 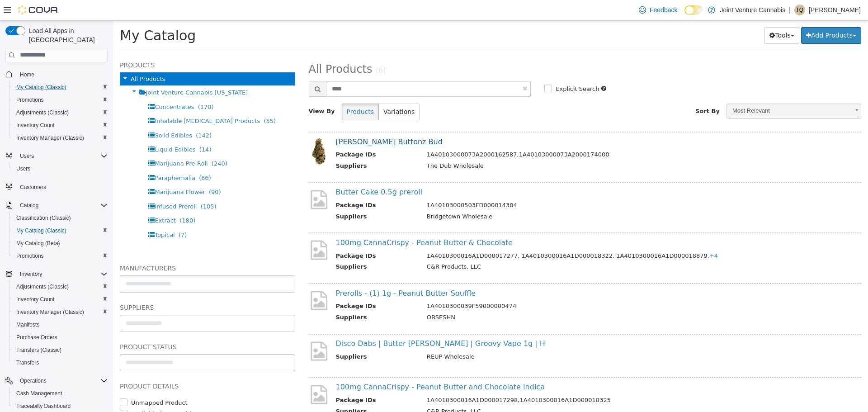 I want to click on button: Operations, so click(x=33, y=381).